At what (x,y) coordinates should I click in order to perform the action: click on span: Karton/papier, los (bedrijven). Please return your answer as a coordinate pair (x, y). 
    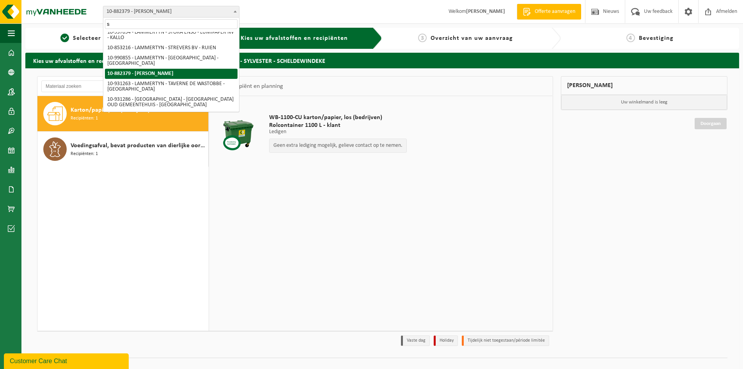
    Looking at the image, I should click on (110, 110).